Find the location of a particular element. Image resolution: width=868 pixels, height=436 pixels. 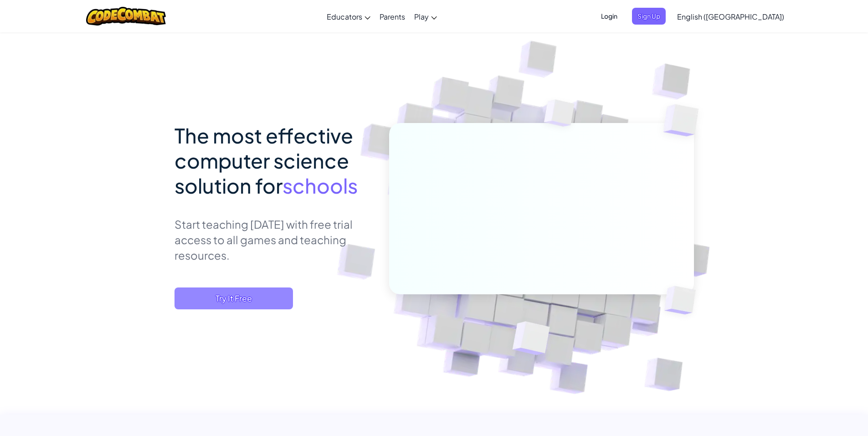

button: Try It Free is located at coordinates (234, 299).